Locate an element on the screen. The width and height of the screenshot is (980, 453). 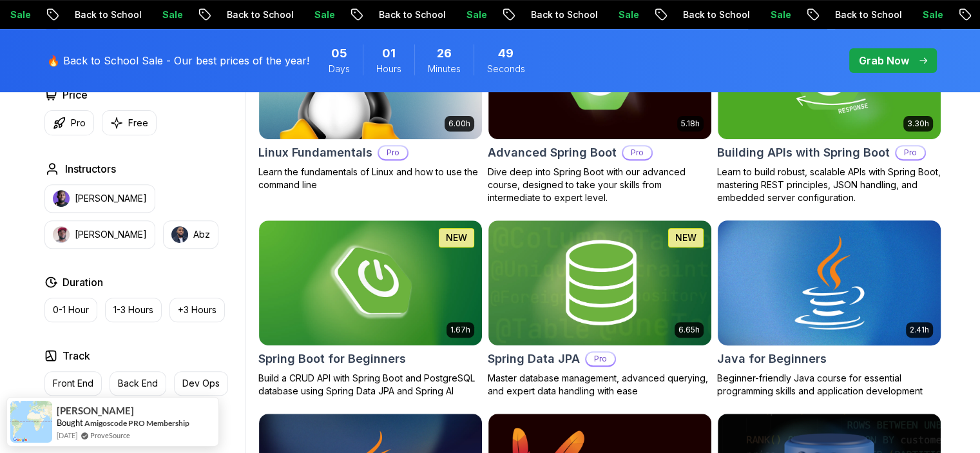
a: Spring Boot for Beginners card1.67hNEWSpring Boot for BeginnersBuild a CRUD API with Spring Boot ... is located at coordinates (370, 309).